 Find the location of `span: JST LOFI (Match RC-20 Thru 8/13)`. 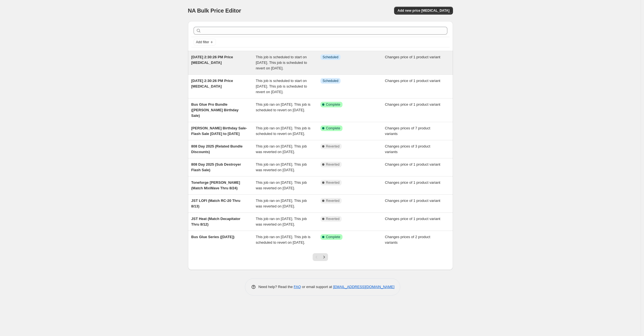

span: JST LOFI (Match RC-20 Thru 8/13) is located at coordinates (216, 203).